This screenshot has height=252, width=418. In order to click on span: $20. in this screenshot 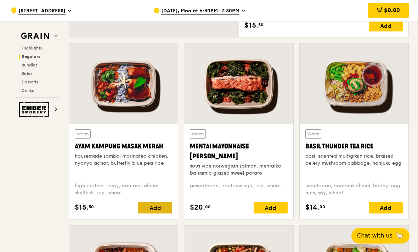, I will do `click(197, 208)`.